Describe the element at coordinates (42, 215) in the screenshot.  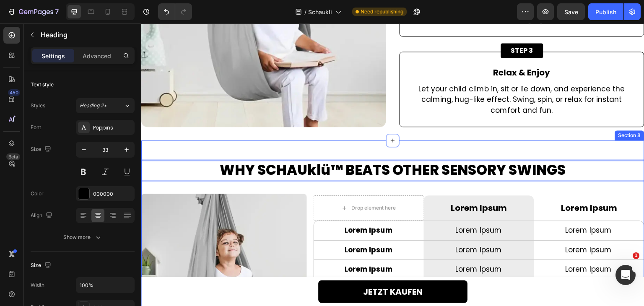
I see `div: Align` at that location.